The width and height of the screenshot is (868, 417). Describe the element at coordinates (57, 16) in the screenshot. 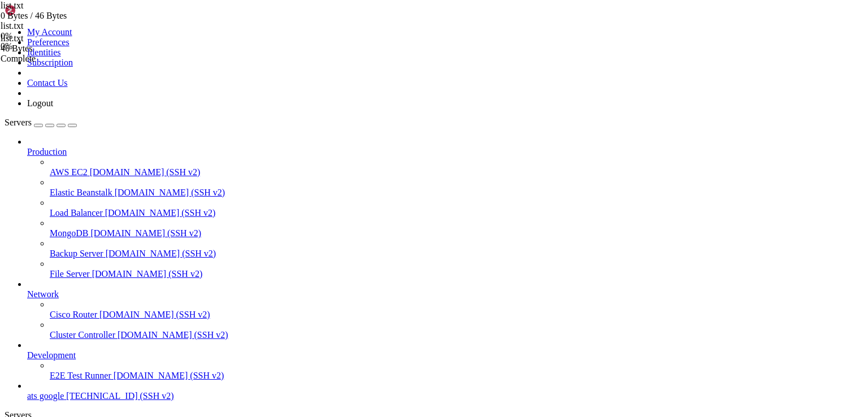

I see `div: 0 Bytes / 46 Bytes` at that location.